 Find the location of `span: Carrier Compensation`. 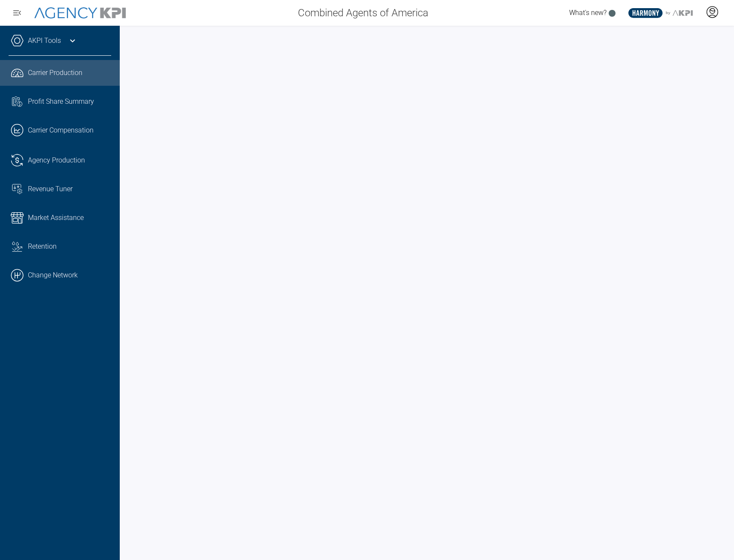

span: Carrier Compensation is located at coordinates (61, 131).